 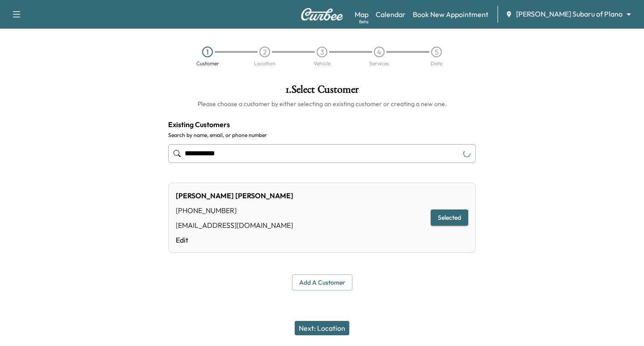 What do you see at coordinates (437, 63) in the screenshot?
I see `div: Date` at bounding box center [437, 63].